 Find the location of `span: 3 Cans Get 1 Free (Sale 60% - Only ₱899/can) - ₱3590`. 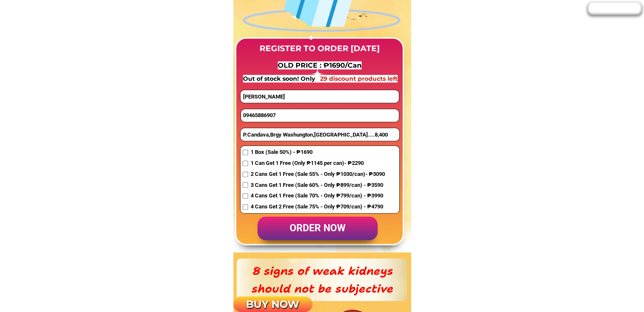

span: 3 Cans Get 1 Free (Sale 60% - Only ₱899/can) - ₱3590 is located at coordinates (317, 185).